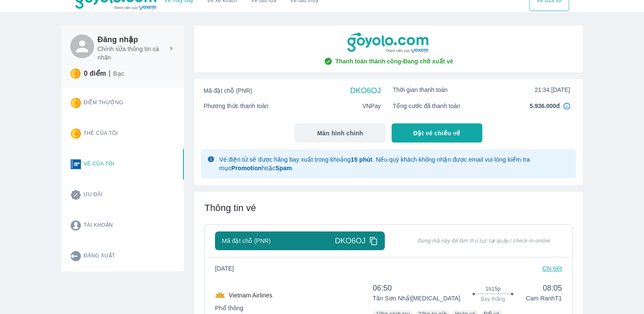 This screenshot has height=314, width=644. Describe the element at coordinates (230, 208) in the screenshot. I see `span: Thông tin vé` at that location.